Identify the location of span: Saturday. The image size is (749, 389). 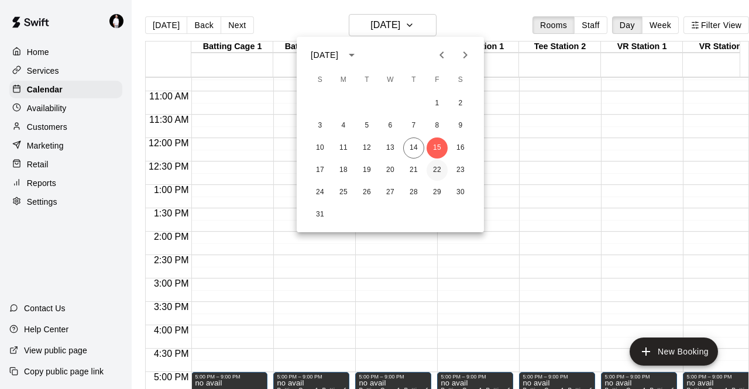
(461, 80).